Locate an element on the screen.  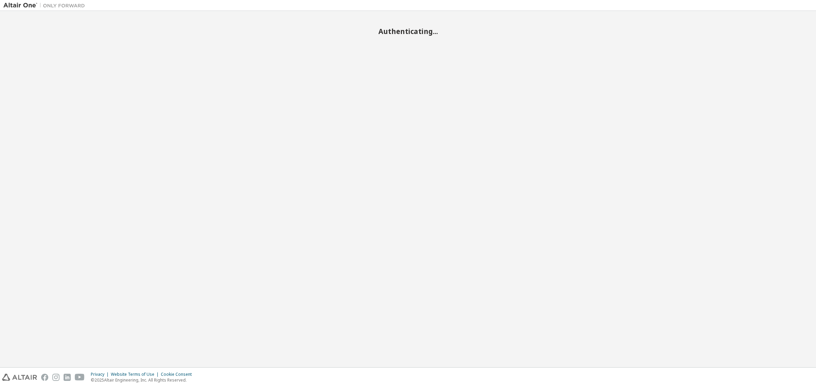
div: Privacy is located at coordinates (101, 374).